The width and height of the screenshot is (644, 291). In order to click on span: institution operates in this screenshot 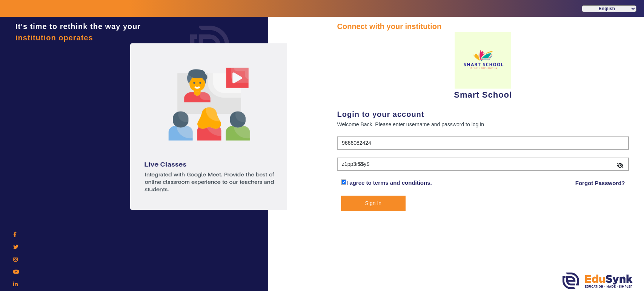, I will do `click(54, 38)`.